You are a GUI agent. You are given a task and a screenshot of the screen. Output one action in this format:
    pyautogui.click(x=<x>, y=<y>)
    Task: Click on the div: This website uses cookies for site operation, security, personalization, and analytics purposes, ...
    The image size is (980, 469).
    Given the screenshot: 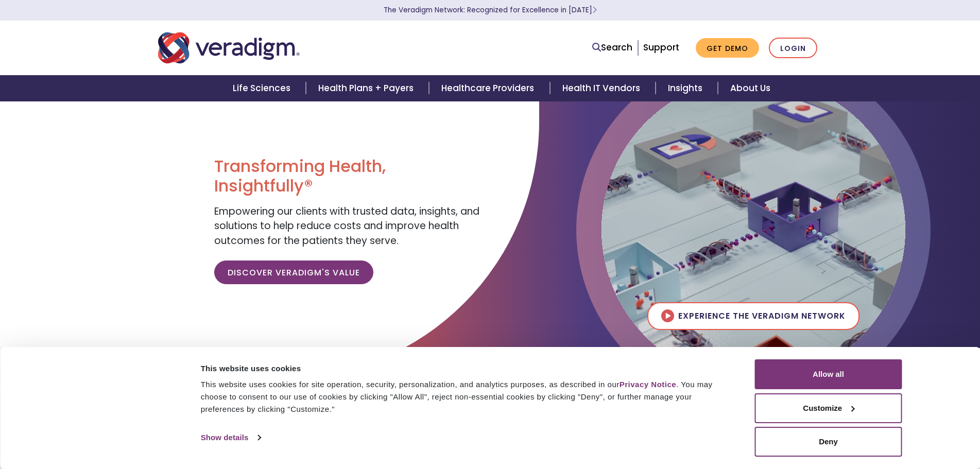 What is the action you would take?
    pyautogui.click(x=466, y=397)
    